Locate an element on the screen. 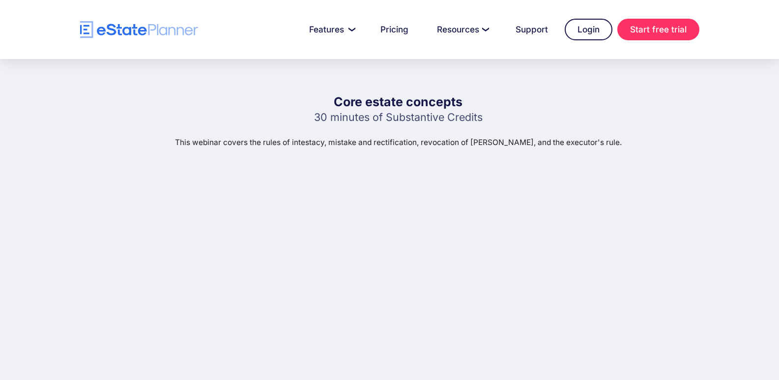  h1: Core estate concepts is located at coordinates (398, 102).